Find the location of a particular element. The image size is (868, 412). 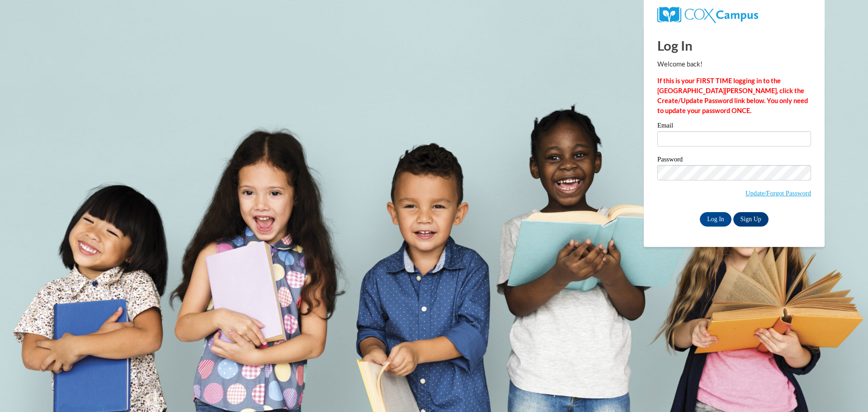

p: Welcome back! is located at coordinates (734, 64).